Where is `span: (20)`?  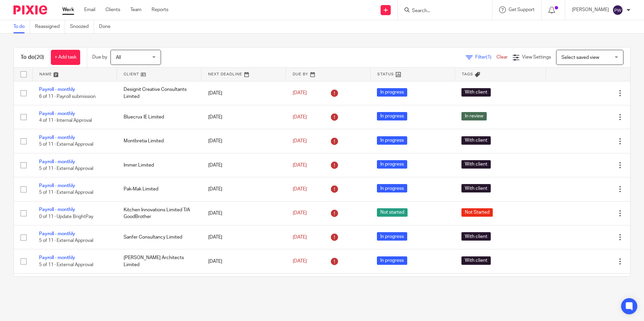 span: (20) is located at coordinates (40, 57).